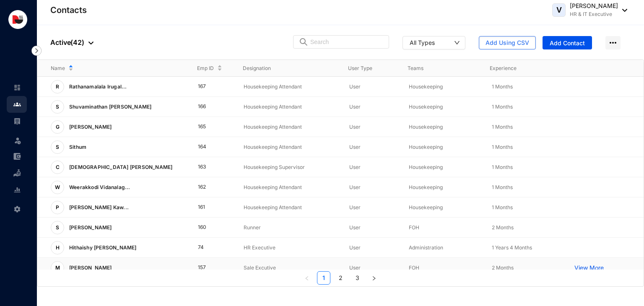 This screenshot has width=644, height=306. I want to click on span: Add Using CSV, so click(507, 43).